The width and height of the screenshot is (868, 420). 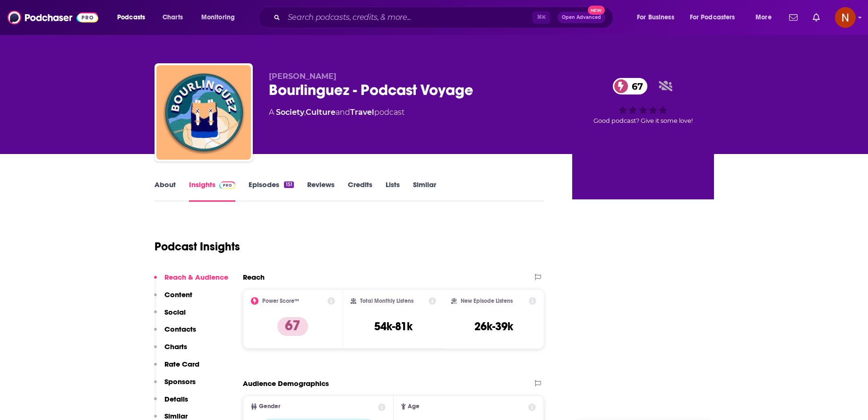 I want to click on a: Credits, so click(x=360, y=191).